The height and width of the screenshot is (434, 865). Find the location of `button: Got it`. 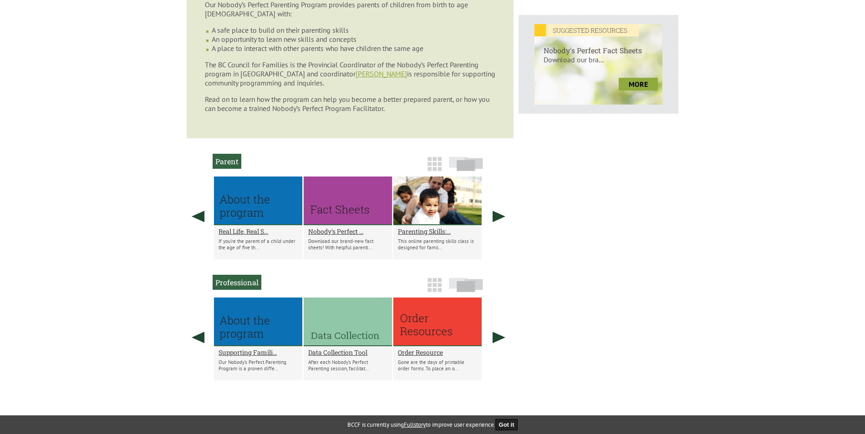

button: Got it is located at coordinates (507, 425).